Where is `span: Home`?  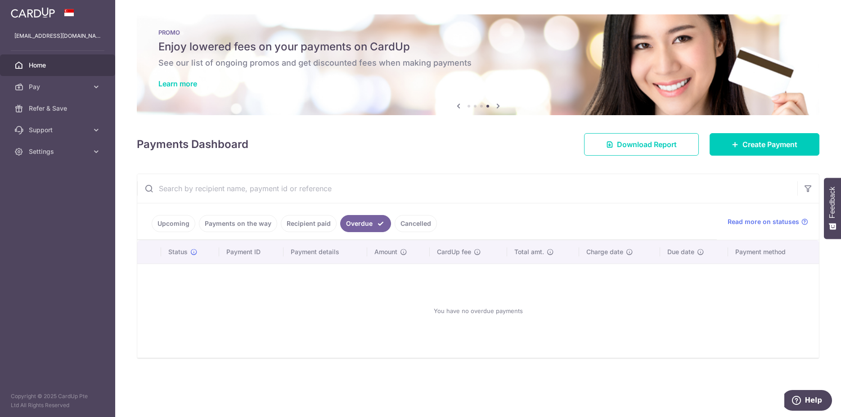 span: Home is located at coordinates (58, 65).